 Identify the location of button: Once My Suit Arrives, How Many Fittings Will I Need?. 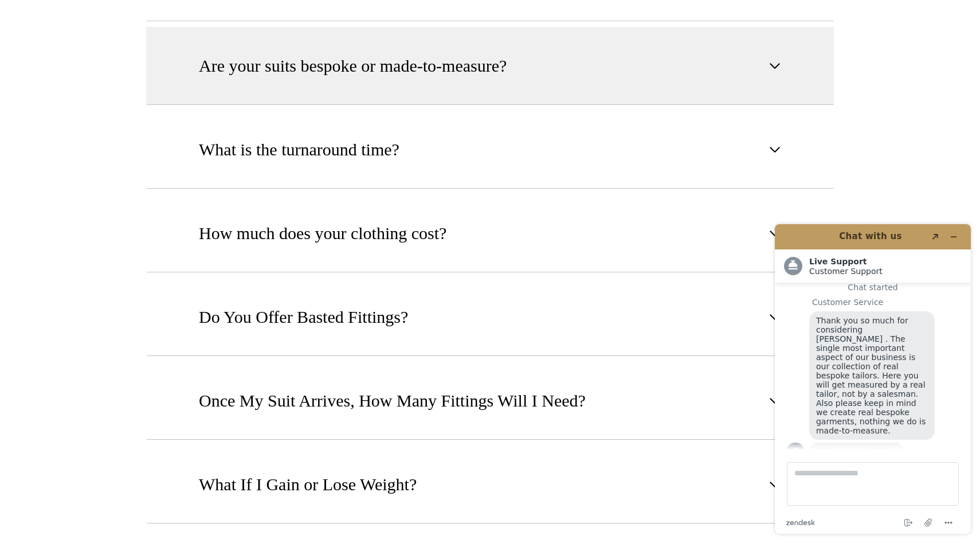
(490, 401).